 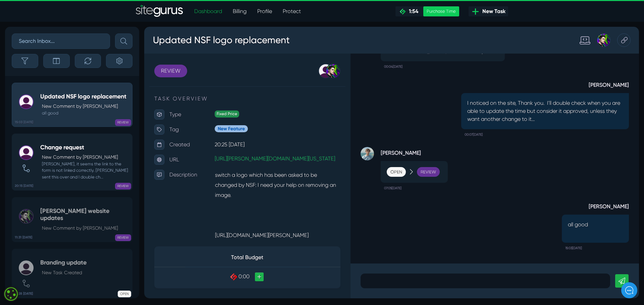 I want to click on h5: Change request, so click(x=85, y=148).